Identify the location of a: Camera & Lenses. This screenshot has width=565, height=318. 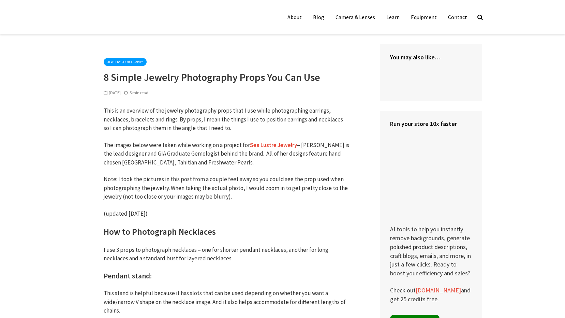
(356, 17).